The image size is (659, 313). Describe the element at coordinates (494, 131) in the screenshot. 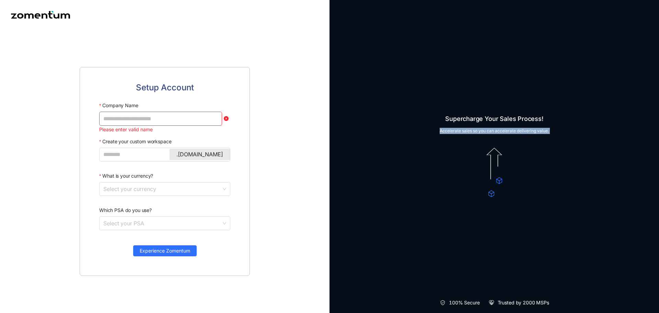

I see `span: Accelerate sales so you can accelerate delivering value.` at that location.